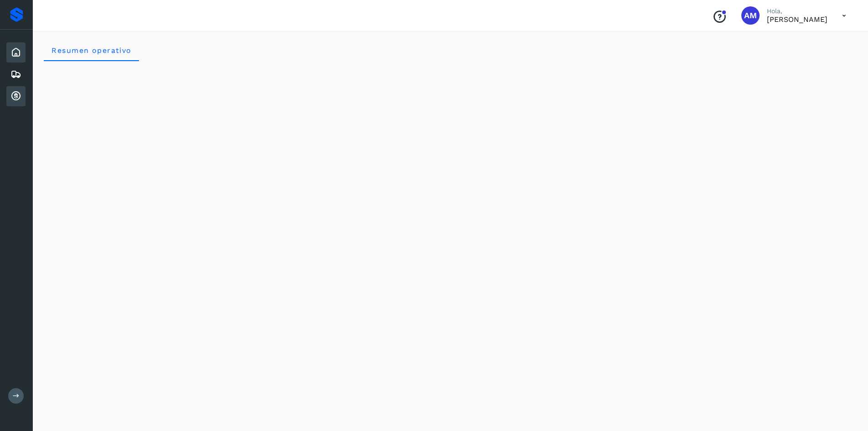  What do you see at coordinates (797, 19) in the screenshot?
I see `p: ANGEL MIGUEL RAMIREZ` at bounding box center [797, 19].